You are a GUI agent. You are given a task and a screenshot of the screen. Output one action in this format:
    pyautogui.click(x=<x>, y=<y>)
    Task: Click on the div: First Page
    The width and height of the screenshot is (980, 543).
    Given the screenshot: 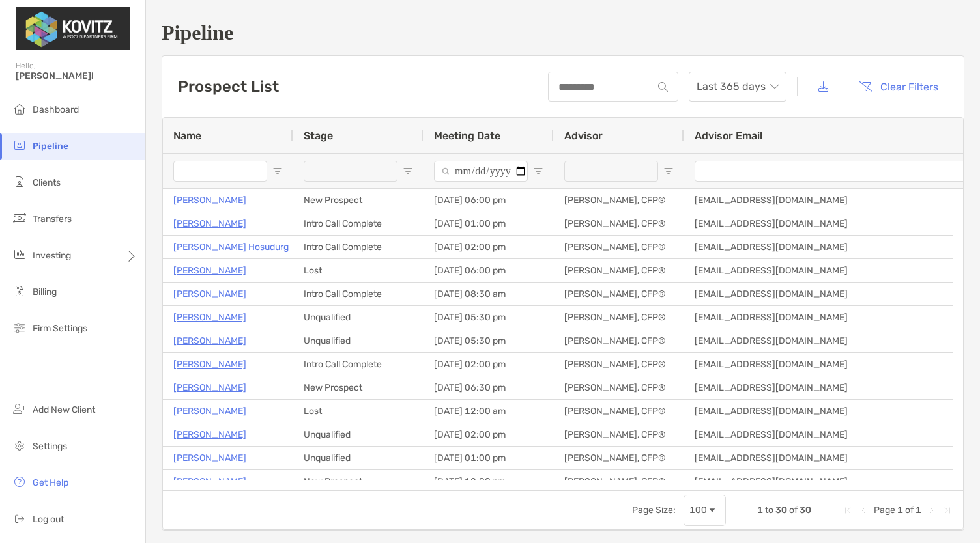 What is the action you would take?
    pyautogui.click(x=847, y=511)
    